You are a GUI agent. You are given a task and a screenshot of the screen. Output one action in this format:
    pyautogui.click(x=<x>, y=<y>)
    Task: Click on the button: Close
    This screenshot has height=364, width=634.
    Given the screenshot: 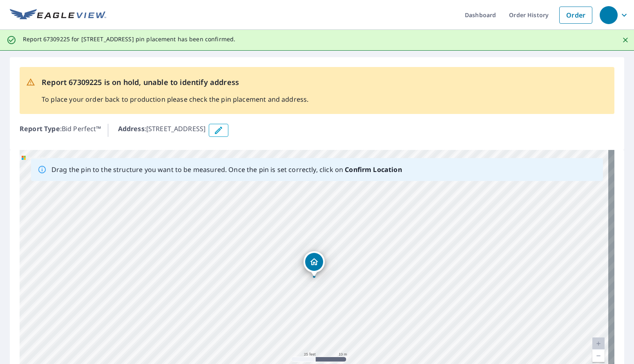 What is the action you would take?
    pyautogui.click(x=625, y=40)
    